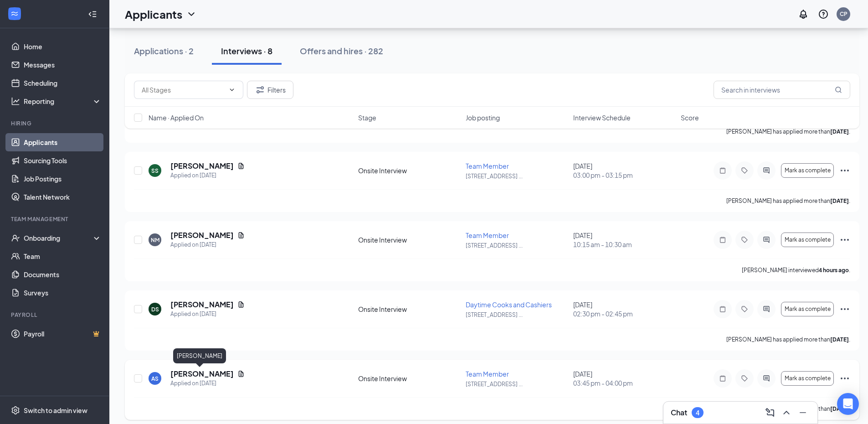  Describe the element at coordinates (824, 14) in the screenshot. I see `svg: QuestionInfo` at that location.